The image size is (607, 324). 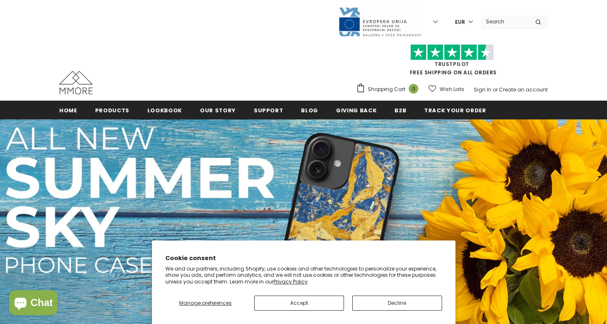 I want to click on span: Blog, so click(x=309, y=110).